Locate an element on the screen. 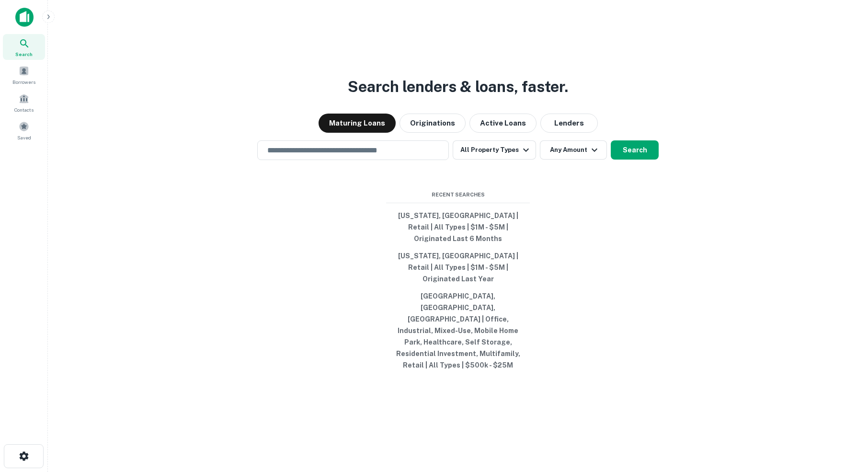 The width and height of the screenshot is (868, 472). h3: Search lenders & loans, faster. is located at coordinates (458, 87).